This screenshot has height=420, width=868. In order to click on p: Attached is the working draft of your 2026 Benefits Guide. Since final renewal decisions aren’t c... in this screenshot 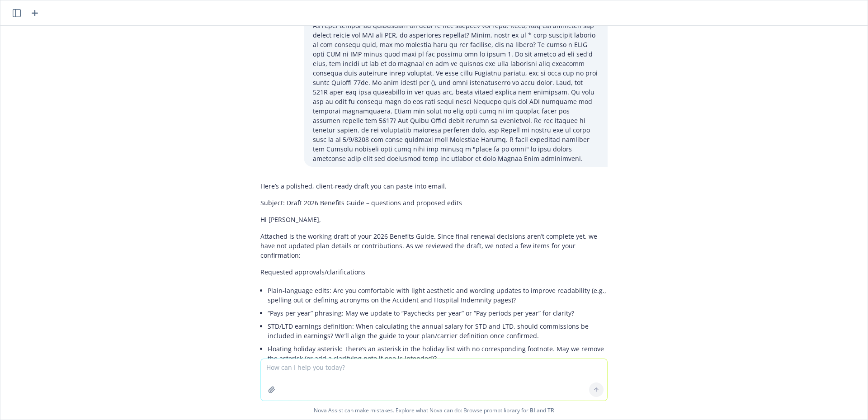, I will do `click(434, 245)`.